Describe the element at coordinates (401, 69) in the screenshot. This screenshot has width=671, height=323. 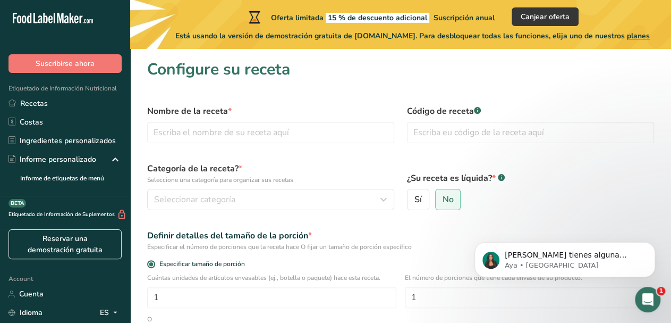
I see `h1: Configure su receta` at that location.